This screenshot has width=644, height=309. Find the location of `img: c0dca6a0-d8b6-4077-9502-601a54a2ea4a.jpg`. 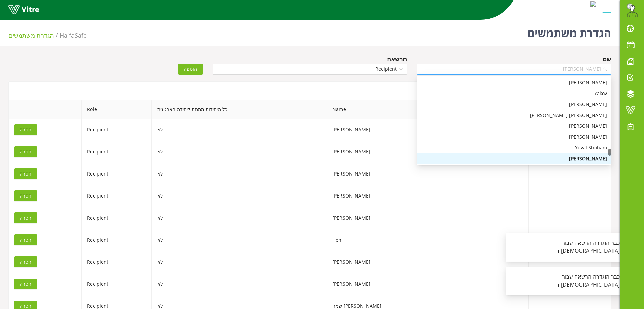

img: c0dca6a0-d8b6-4077-9502-601a54a2ea4a.jpg is located at coordinates (593, 4).